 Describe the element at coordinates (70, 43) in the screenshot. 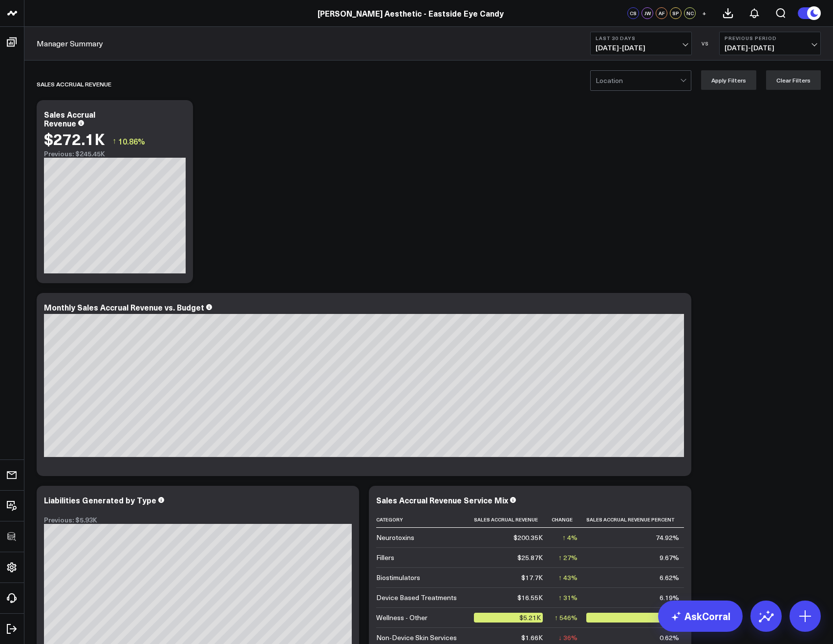

I see `a: Manager Summary` at that location.